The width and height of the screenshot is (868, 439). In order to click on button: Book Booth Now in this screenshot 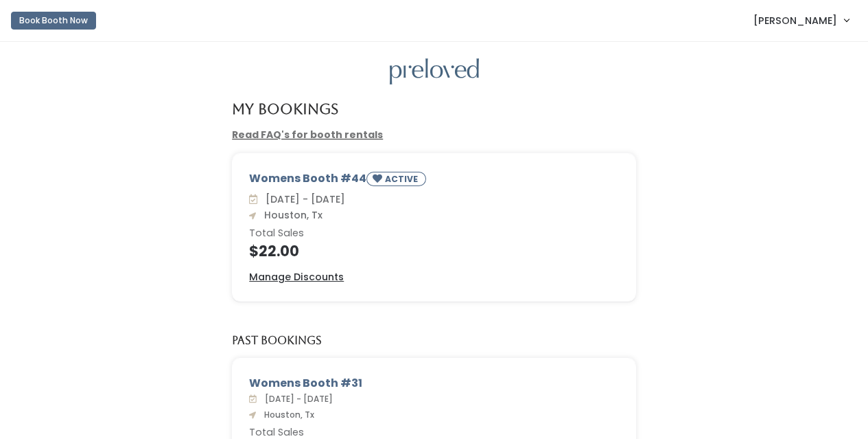, I will do `click(54, 20)`.